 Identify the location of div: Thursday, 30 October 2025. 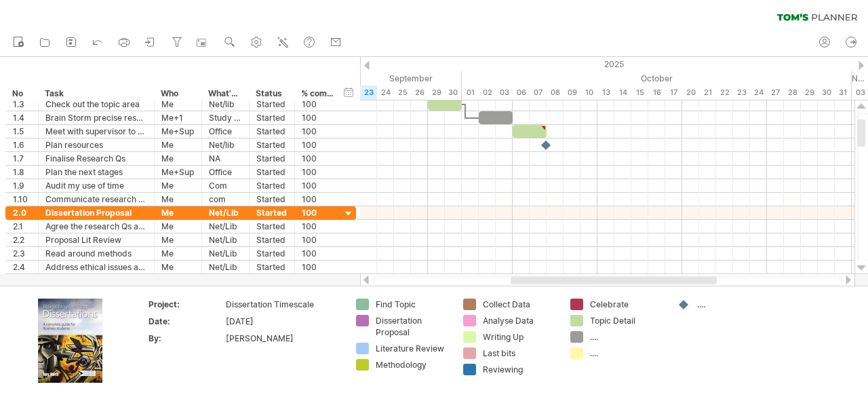
(826, 92).